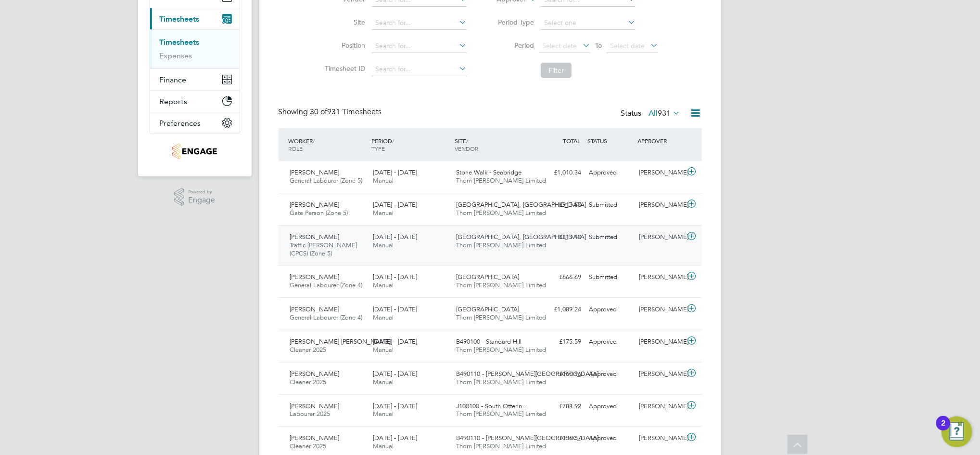 The image size is (980, 455). What do you see at coordinates (346, 112) in the screenshot?
I see `span: 931 Timesheets` at bounding box center [346, 112].